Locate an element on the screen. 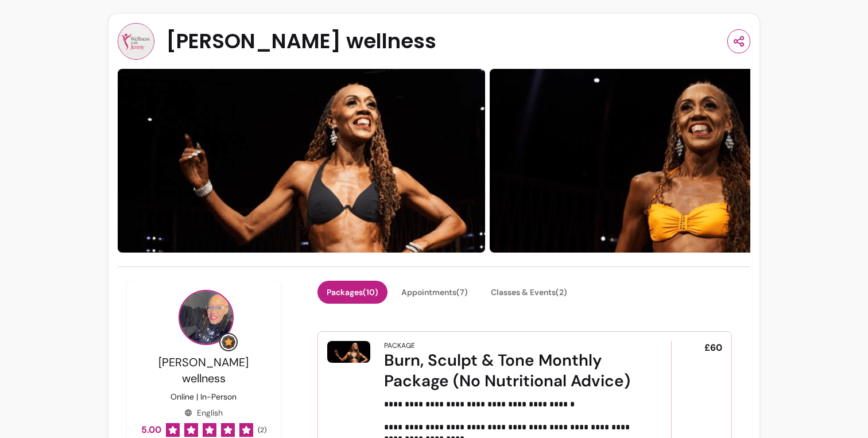  button: Appointments(7) is located at coordinates (435, 292).